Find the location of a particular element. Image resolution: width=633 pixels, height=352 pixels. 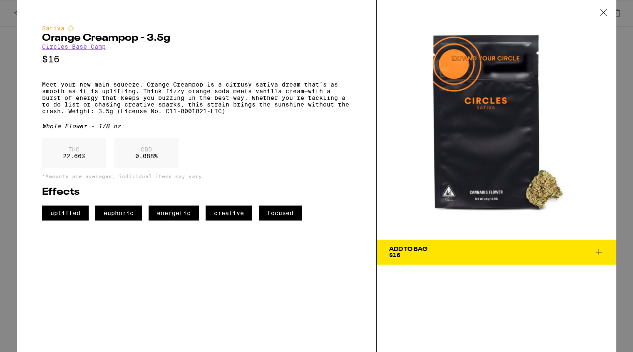

h2: Orange Creampop - 3.5g is located at coordinates (196, 38).